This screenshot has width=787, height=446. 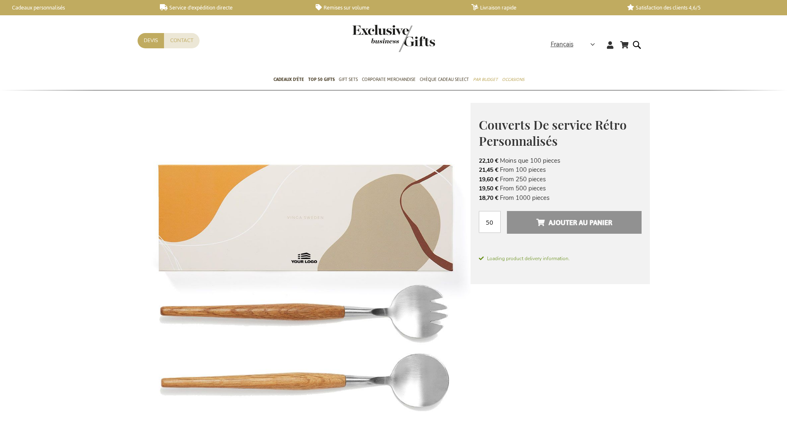 What do you see at coordinates (289, 79) in the screenshot?
I see `span: Cadeaux D'Éte` at bounding box center [289, 79].